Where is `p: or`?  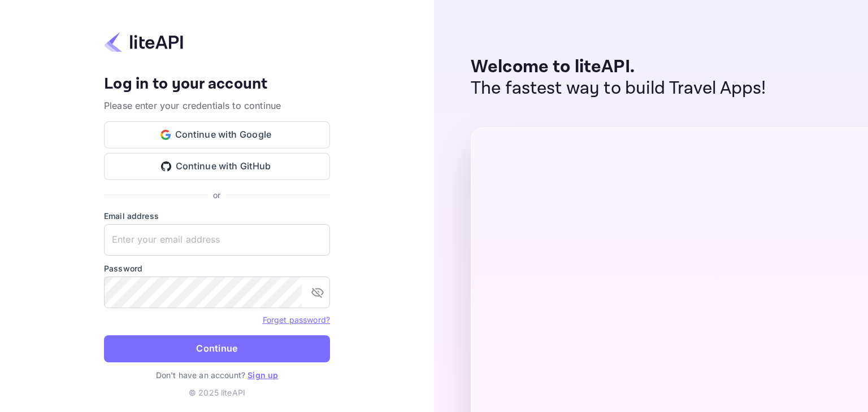
p: or is located at coordinates (216, 194).